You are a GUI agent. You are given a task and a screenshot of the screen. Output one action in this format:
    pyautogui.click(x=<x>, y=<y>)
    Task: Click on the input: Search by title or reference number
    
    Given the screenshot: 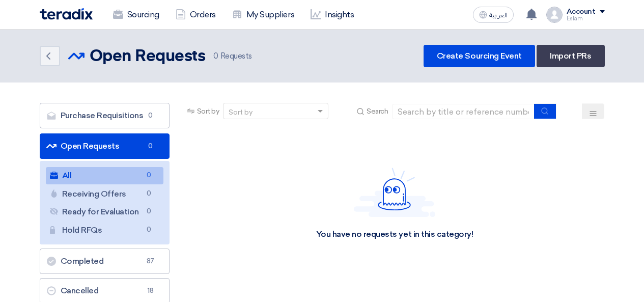 What is the action you would take?
    pyautogui.click(x=463, y=111)
    